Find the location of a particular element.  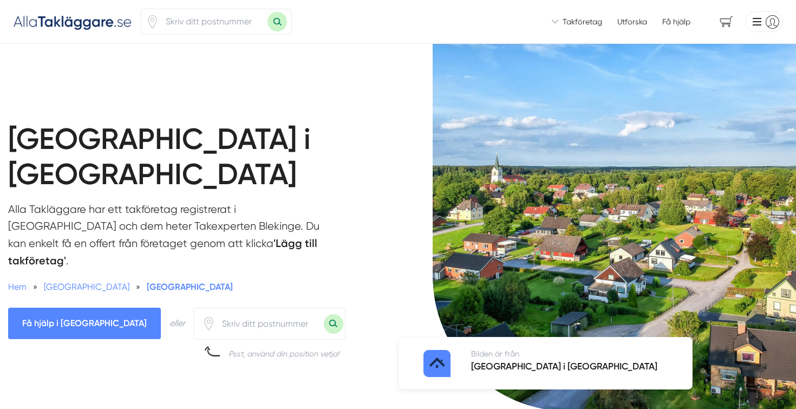

span: Få hjälp is located at coordinates (676, 22).